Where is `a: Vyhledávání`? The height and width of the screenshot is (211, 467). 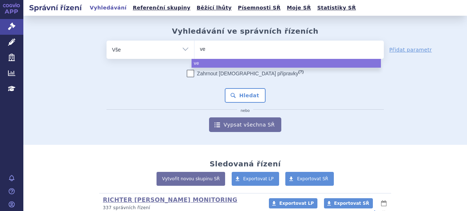
a: Vyhledávání is located at coordinates (108, 8).